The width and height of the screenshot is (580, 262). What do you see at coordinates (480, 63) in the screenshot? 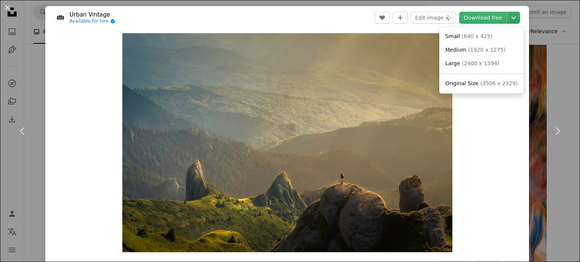
I see `span: ( 2400 x 1594 )` at bounding box center [480, 63].